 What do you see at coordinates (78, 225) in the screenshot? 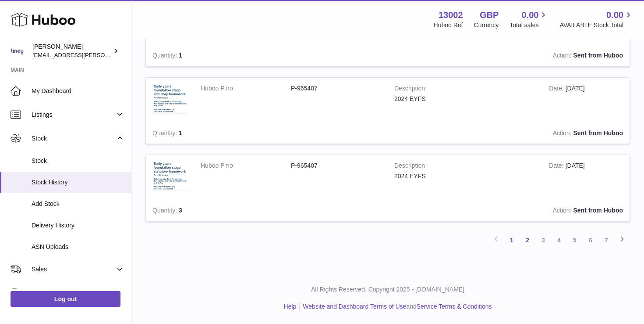
I see `span: Delivery History` at bounding box center [78, 225].